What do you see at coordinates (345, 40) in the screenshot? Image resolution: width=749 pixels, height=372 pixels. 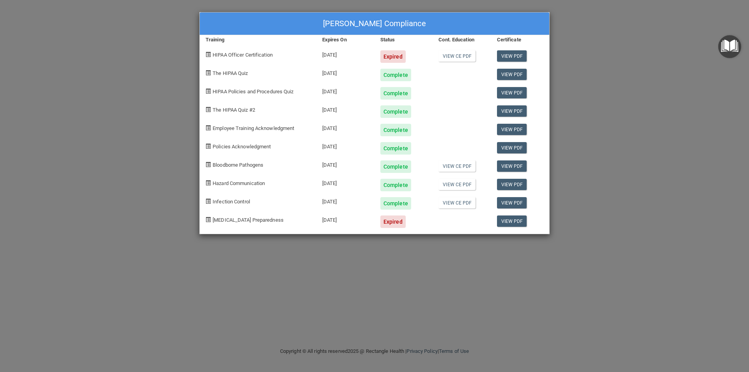 I see `div: Expires On` at bounding box center [345, 40].